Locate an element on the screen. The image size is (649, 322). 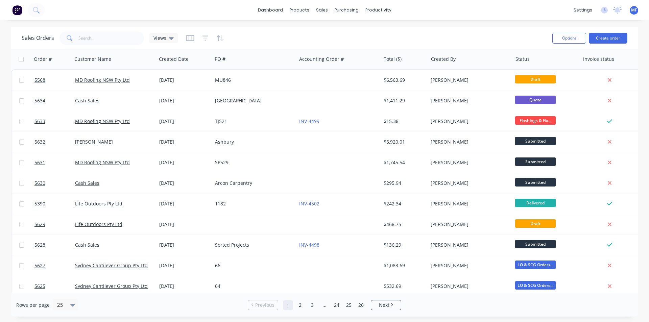
div: $1,083.69 is located at coordinates (403, 266).